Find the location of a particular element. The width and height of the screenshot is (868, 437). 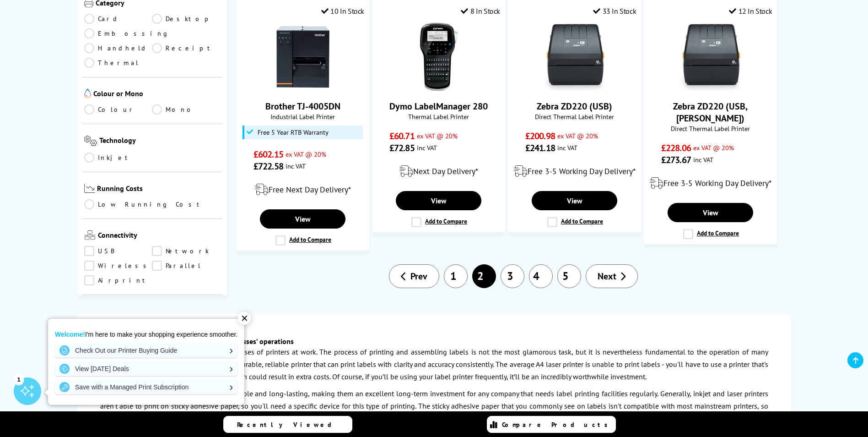

a: Zebra ZD220 (USB, Peeler) is located at coordinates (711, 88).